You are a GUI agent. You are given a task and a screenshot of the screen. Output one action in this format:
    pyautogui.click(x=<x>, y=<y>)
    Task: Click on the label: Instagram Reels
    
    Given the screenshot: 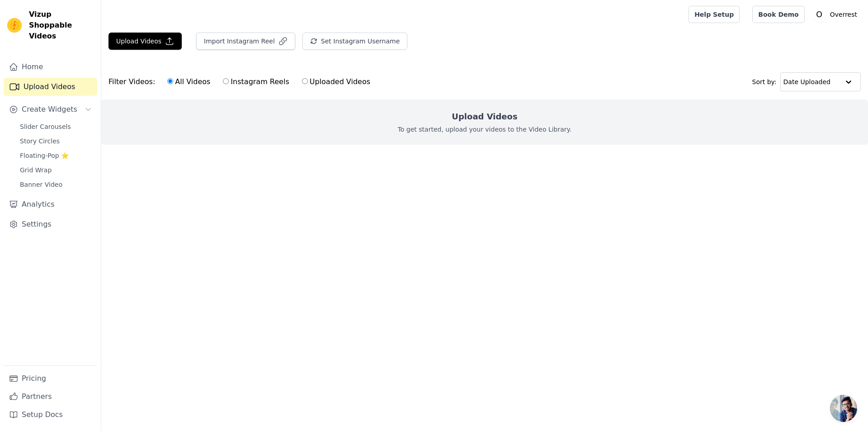 What is the action you would take?
    pyautogui.click(x=256, y=82)
    